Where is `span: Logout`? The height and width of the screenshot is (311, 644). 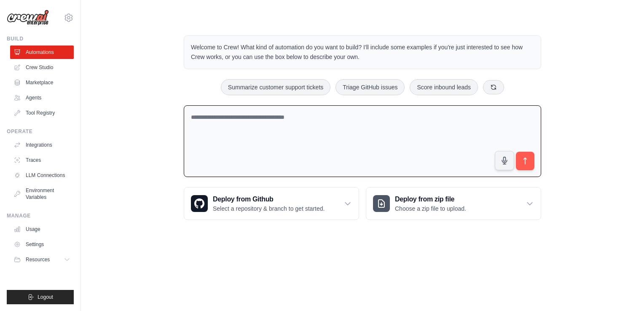
span: Logout is located at coordinates (45, 297).